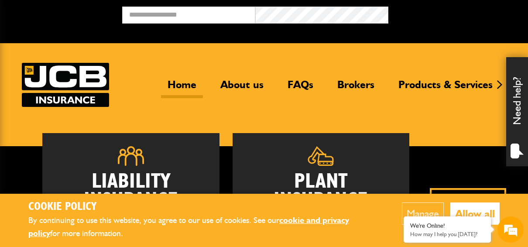  What do you see at coordinates (182, 88) in the screenshot?
I see `a: Home` at bounding box center [182, 88].